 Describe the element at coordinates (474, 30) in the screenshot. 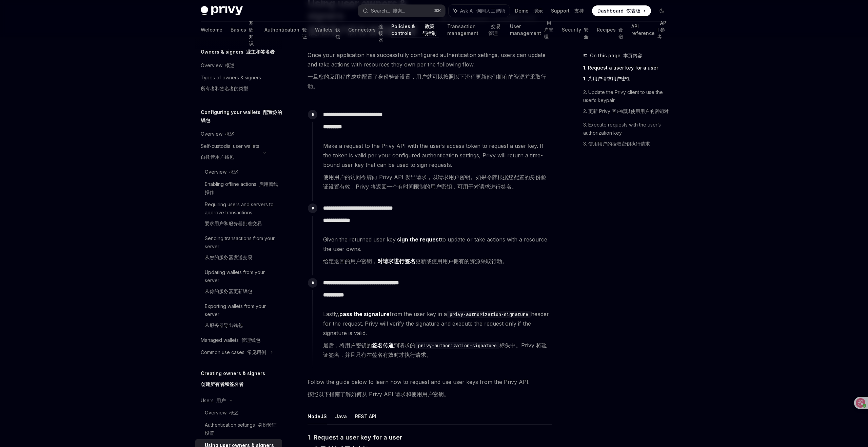

I see `a: Transaction management 交易管理` at that location.